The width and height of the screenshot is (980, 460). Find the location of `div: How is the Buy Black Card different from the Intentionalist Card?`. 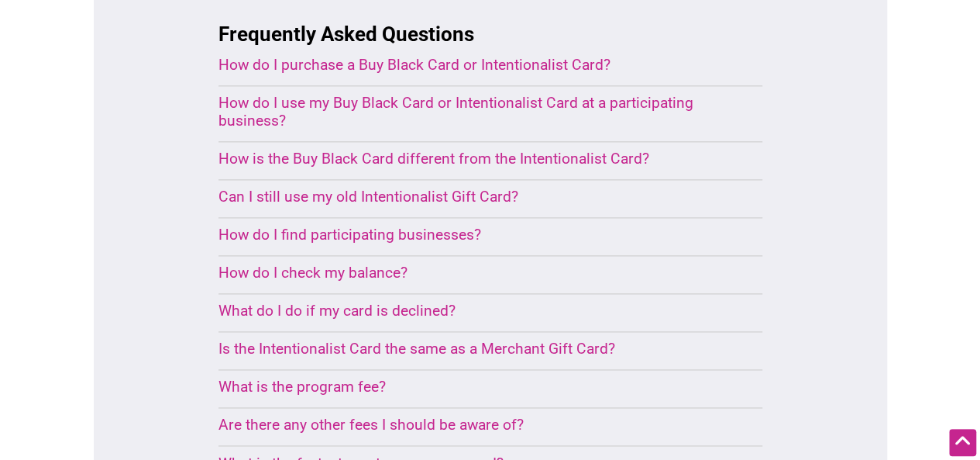

div: How is the Buy Black Card different from the Intentionalist Card? is located at coordinates (472, 158).